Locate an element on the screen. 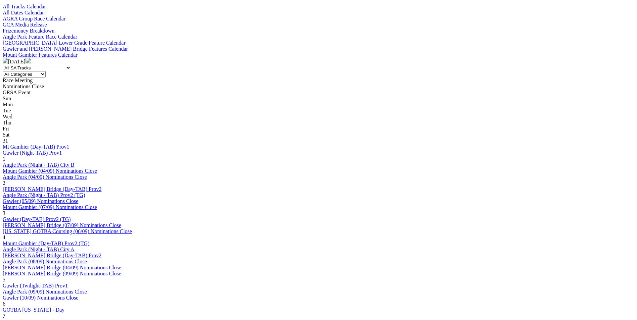 The image size is (637, 320). a: GCA Media Release is located at coordinates (25, 25).